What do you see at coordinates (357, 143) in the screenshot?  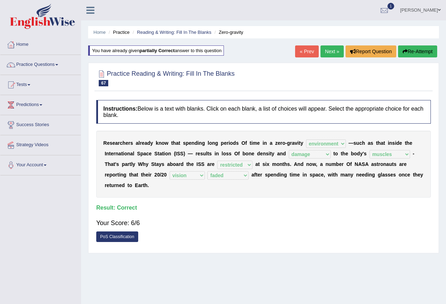 I see `b: u` at bounding box center [357, 143].